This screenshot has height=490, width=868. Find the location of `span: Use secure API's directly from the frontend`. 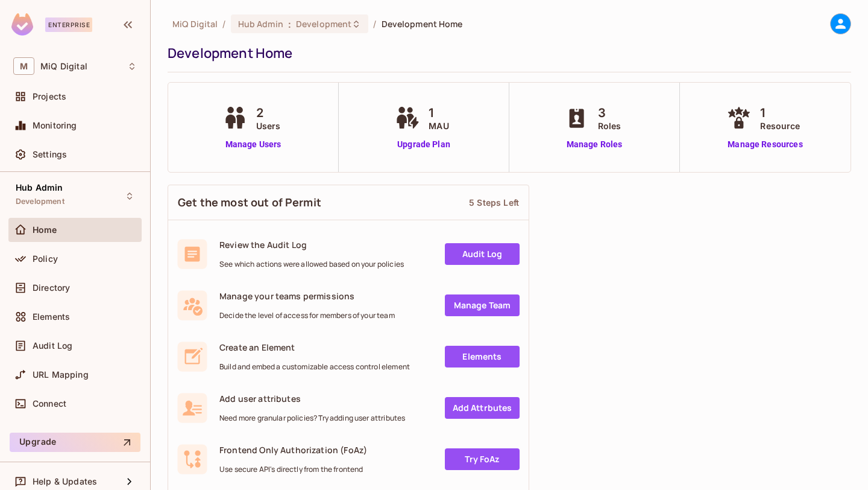

span: Use secure API's directly from the frontend is located at coordinates (293, 469).